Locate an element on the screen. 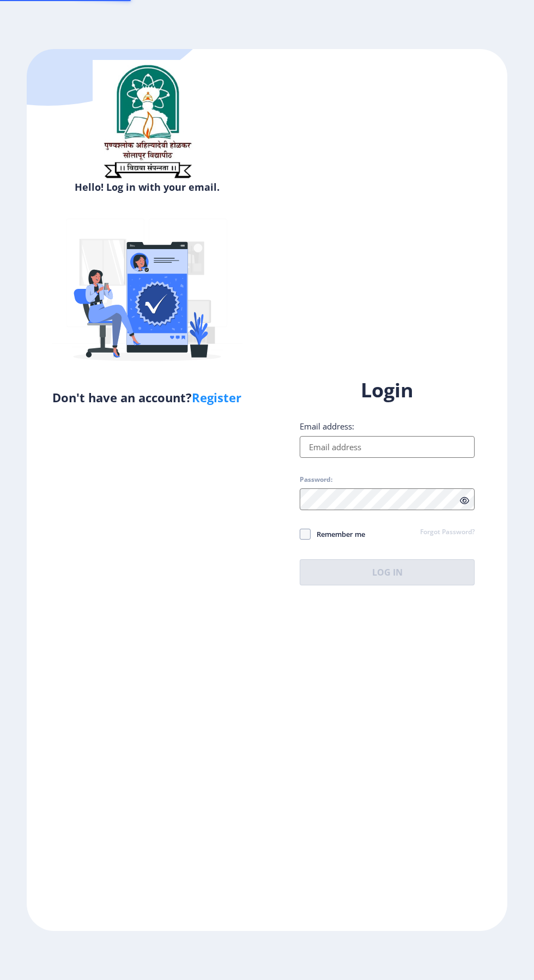  h1: Login is located at coordinates (387, 391).